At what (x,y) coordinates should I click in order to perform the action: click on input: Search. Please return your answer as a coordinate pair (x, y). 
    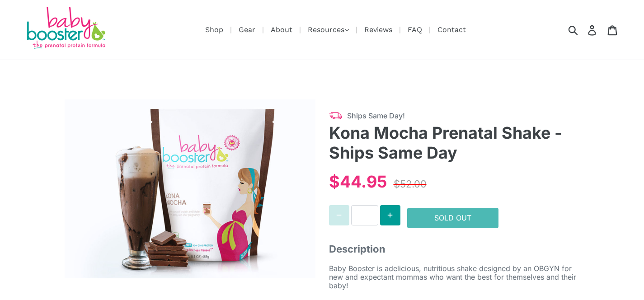
    Looking at the image, I should click on (583, 30).